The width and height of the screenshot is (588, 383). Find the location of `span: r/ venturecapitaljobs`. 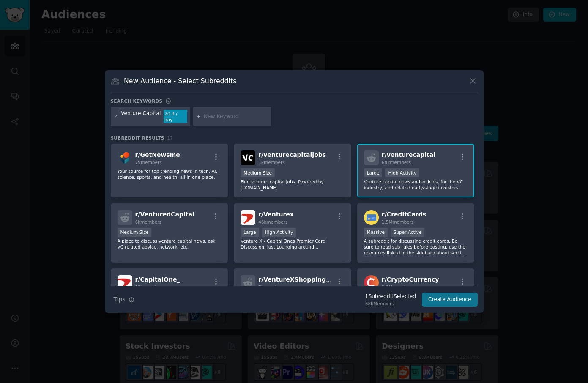

span: r/ venturecapitaljobs is located at coordinates (292, 155).